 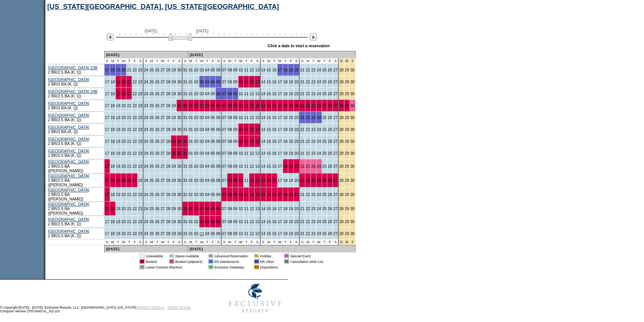 What do you see at coordinates (230, 70) in the screenshot?
I see `a: 08` at bounding box center [230, 70].